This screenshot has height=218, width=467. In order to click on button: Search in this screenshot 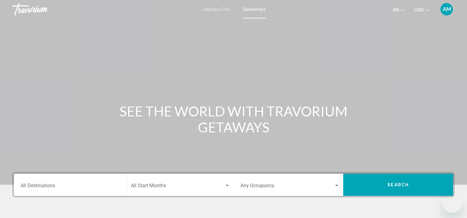, I will do `click(398, 185)`.